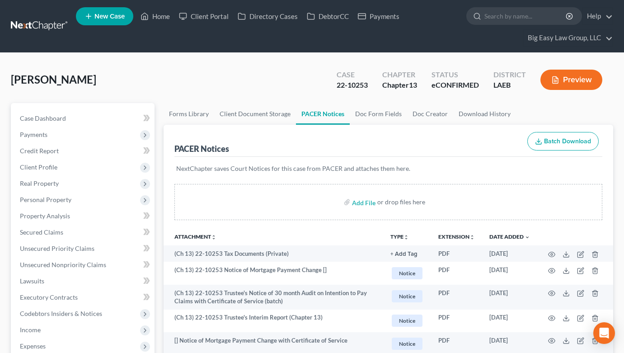  What do you see at coordinates (273, 254) in the screenshot?
I see `td: (Ch 13) 22-10253 Tax Documents (Private)` at bounding box center [273, 254].